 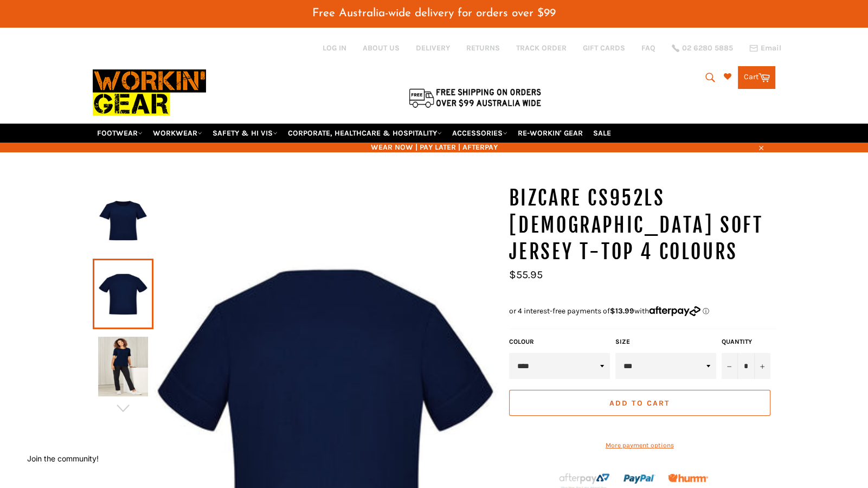 I want to click on a: GIFT CARDS, so click(x=604, y=47).